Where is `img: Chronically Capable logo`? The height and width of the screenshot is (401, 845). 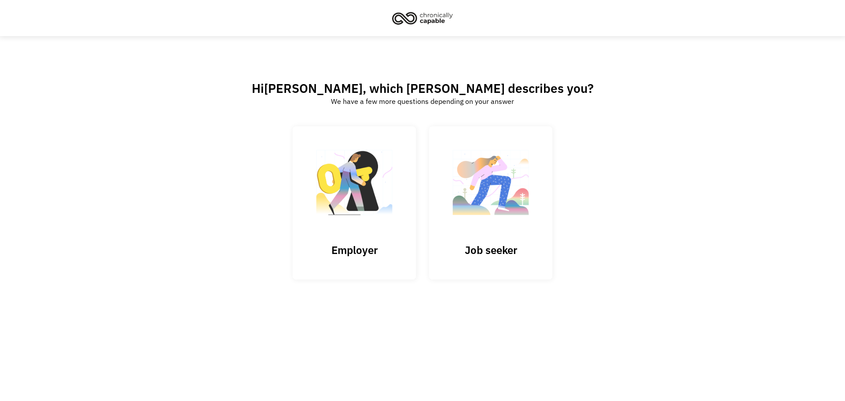 img: Chronically Capable logo is located at coordinates (423, 18).